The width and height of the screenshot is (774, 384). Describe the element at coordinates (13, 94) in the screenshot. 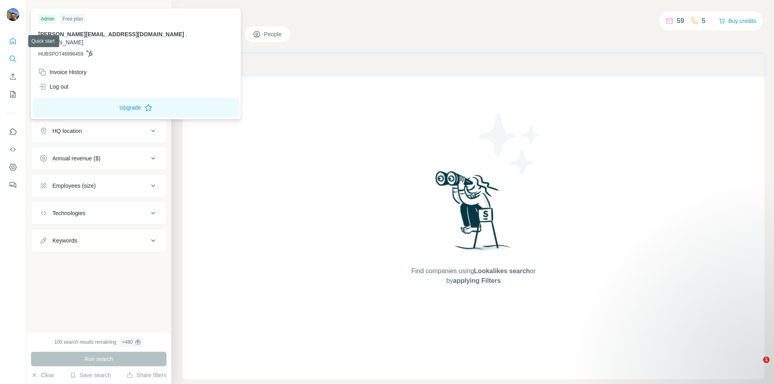

I see `button: My lists` at that location.